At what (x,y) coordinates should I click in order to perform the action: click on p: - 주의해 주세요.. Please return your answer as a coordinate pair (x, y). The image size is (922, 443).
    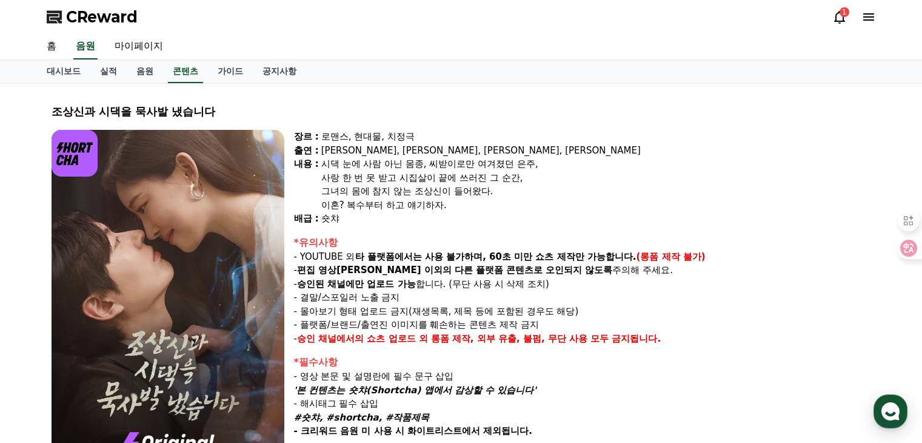
    Looking at the image, I should click on (583, 270).